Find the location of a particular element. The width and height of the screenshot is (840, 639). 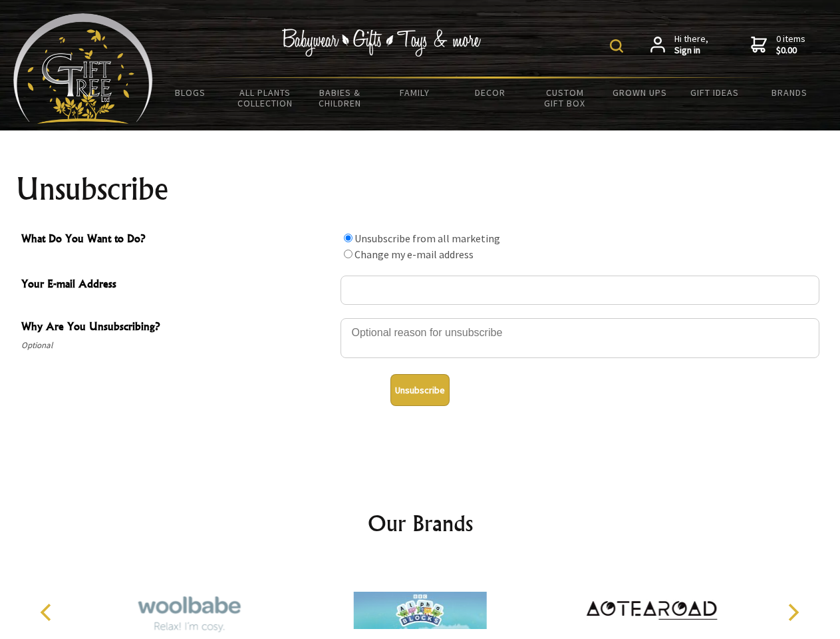

span: What Do You Want to Do? is located at coordinates (177, 240).